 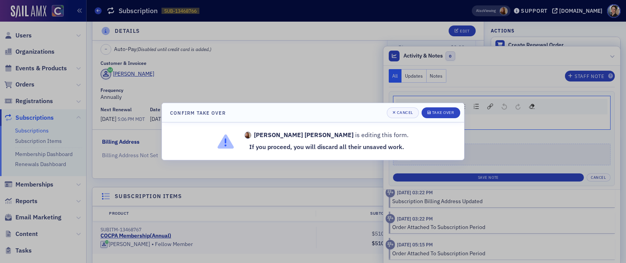 What do you see at coordinates (444, 113) in the screenshot?
I see `div: Take Over` at bounding box center [444, 113].